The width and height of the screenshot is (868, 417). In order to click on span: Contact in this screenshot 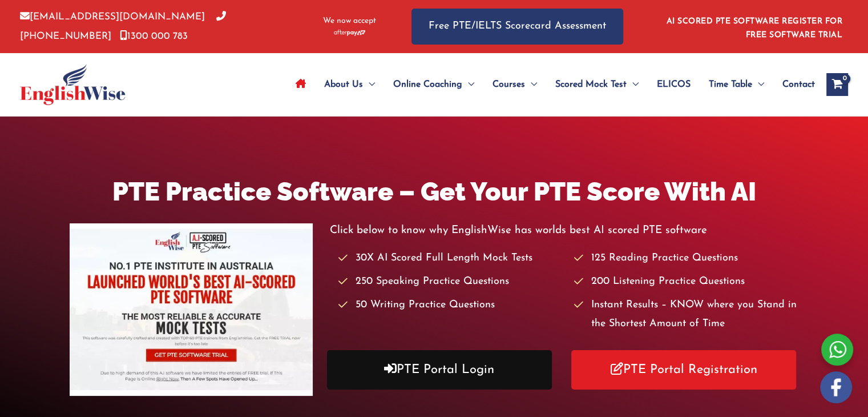, I will do `click(799, 85)`.